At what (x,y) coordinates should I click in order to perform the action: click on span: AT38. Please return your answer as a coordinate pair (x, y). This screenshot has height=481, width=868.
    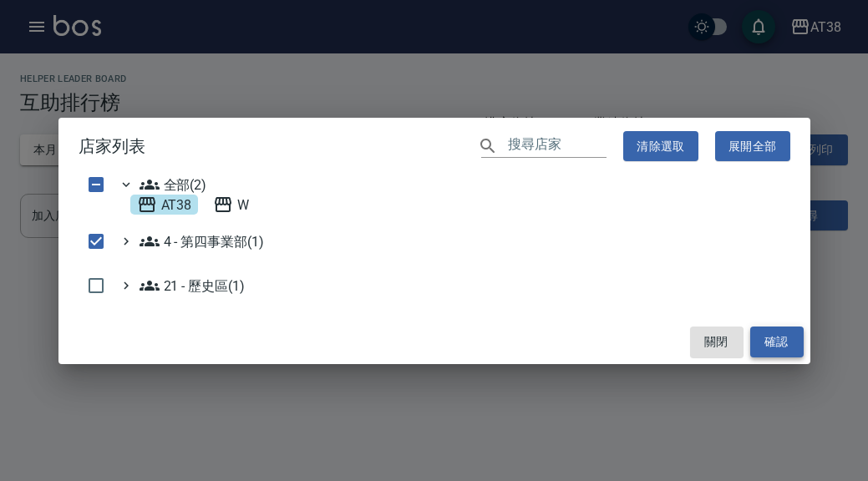
    Looking at the image, I should click on (165, 205).